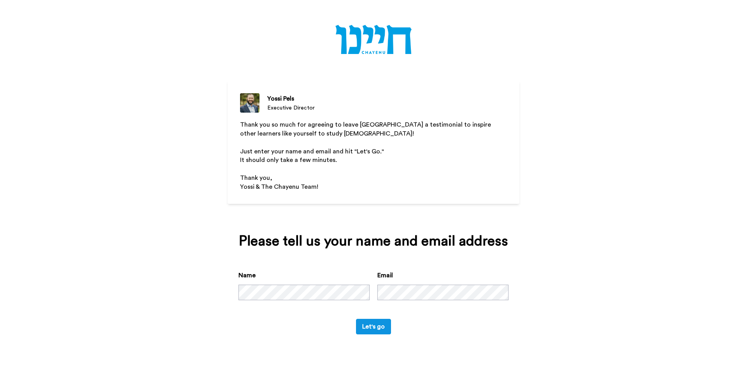 This screenshot has width=747, height=367. What do you see at coordinates (291, 108) in the screenshot?
I see `div: Executive Director` at bounding box center [291, 108].